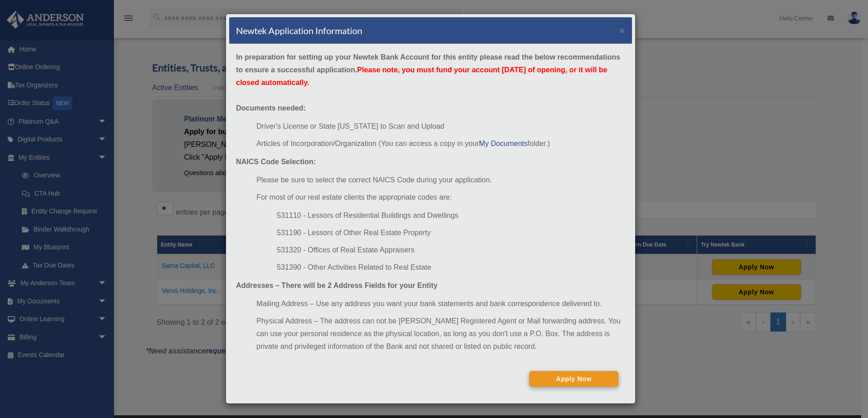 This screenshot has height=418, width=868. What do you see at coordinates (451, 233) in the screenshot?
I see `li: 531190 - Lessors of Other Real Estate Property` at bounding box center [451, 233].